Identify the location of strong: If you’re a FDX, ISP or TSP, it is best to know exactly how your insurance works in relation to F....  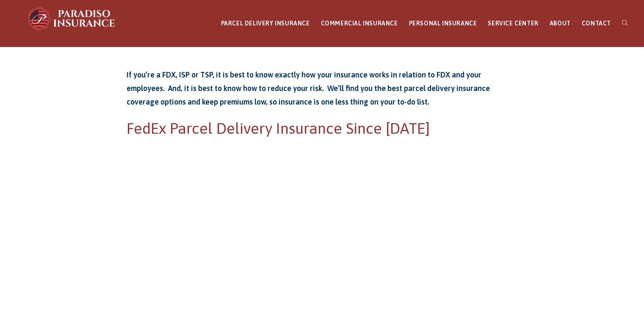
(308, 88).